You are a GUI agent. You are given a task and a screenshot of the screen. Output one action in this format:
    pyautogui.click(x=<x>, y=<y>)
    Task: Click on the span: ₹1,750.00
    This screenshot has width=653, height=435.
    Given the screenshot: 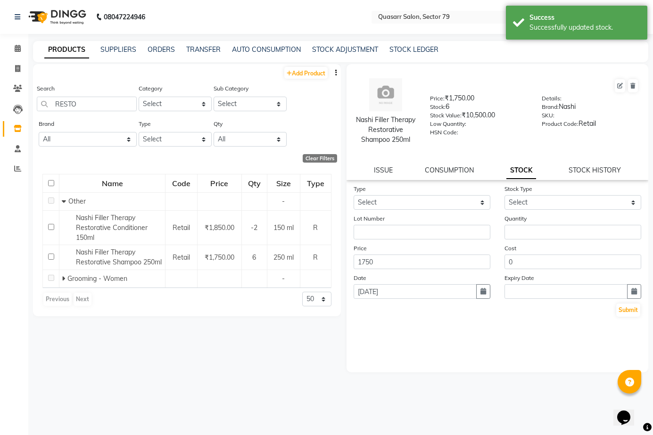 What is the action you would take?
    pyautogui.click(x=219, y=257)
    